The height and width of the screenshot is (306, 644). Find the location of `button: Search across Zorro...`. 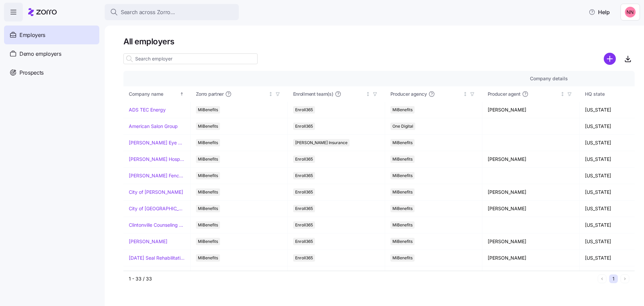

button: Search across Zorro... is located at coordinates (171, 12).